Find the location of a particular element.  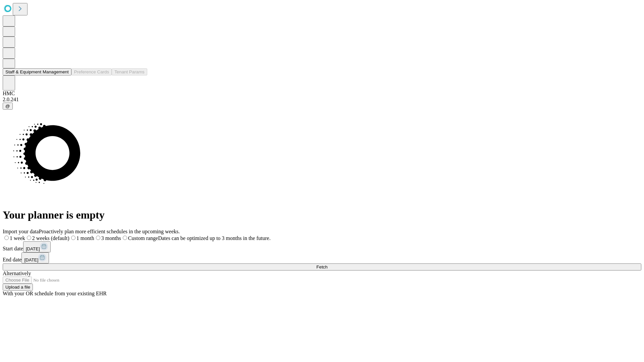

span: Import your data is located at coordinates (21, 231).